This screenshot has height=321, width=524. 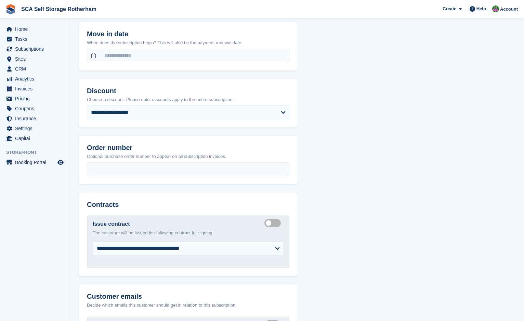 What do you see at coordinates (188, 296) in the screenshot?
I see `h2: Customer emails` at bounding box center [188, 296].